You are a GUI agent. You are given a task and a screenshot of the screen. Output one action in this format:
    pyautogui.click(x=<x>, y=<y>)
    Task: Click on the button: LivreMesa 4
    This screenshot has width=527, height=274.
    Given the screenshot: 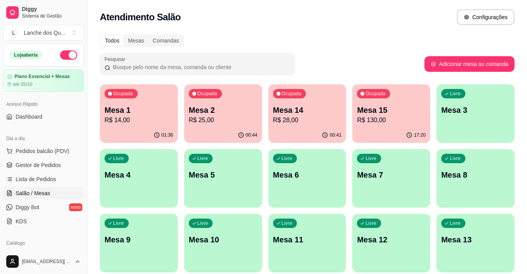 What is the action you would take?
    pyautogui.click(x=139, y=178)
    